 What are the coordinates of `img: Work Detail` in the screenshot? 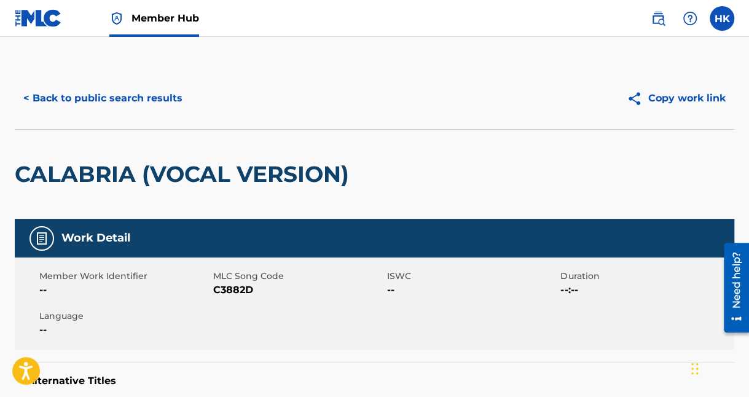 It's located at (42, 238).